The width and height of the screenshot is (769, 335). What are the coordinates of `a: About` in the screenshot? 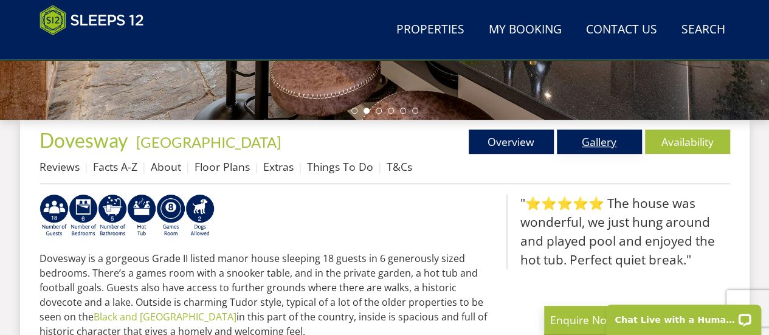 It's located at (166, 167).